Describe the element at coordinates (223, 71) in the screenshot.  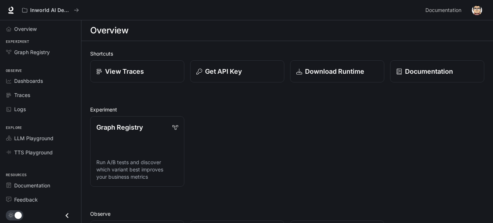
I see `p: Get API Key` at that location.